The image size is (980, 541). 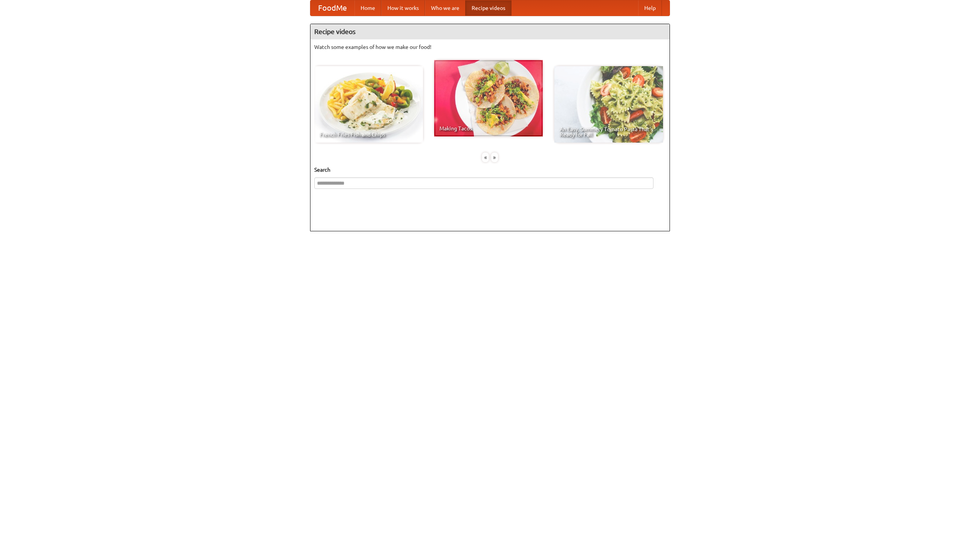 I want to click on span: French Fries Fish and Chips, so click(x=369, y=135).